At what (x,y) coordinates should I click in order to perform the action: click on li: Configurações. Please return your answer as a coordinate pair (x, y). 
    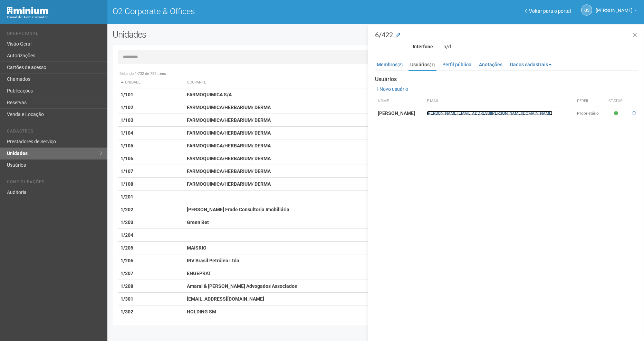
    Looking at the image, I should click on (55, 183).